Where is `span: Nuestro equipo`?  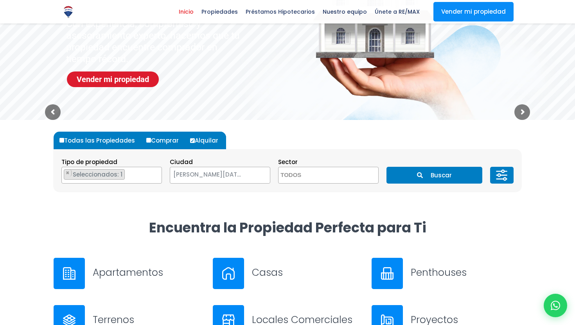 span: Nuestro equipo is located at coordinates (344, 12).